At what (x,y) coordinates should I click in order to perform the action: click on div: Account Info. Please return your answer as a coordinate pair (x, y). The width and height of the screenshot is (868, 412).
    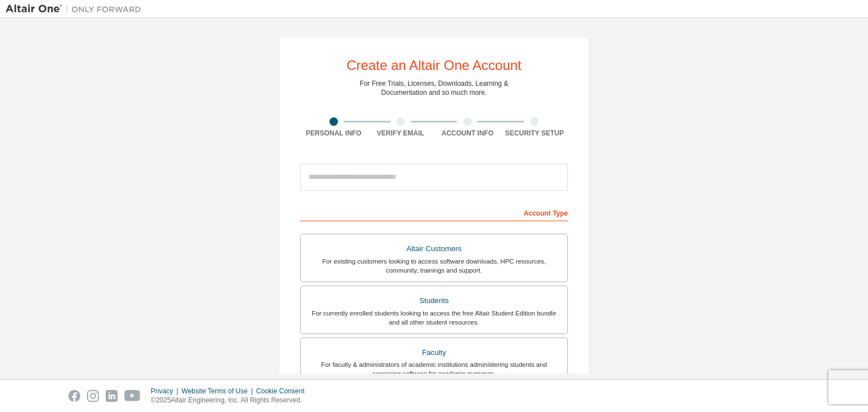
    Looking at the image, I should click on (467, 133).